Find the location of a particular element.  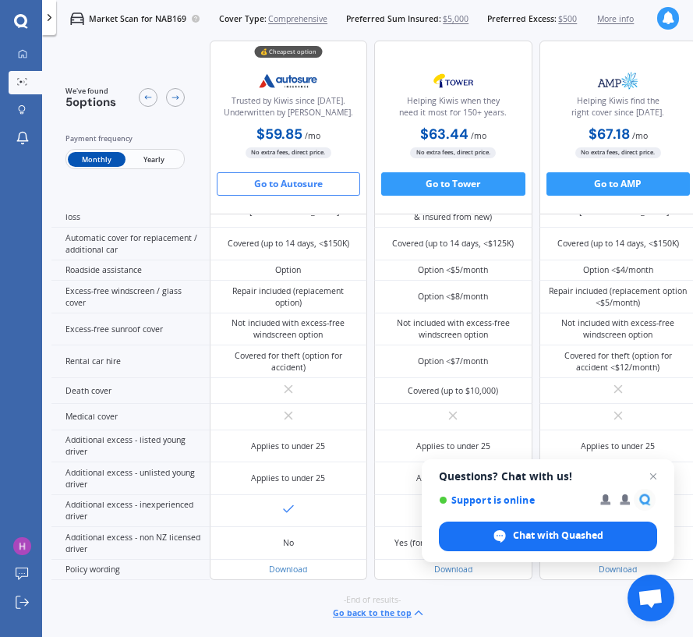

span: -End of results- is located at coordinates (372, 600).